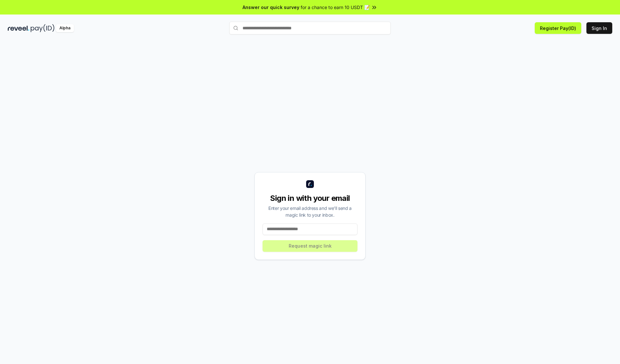  I want to click on span: for a chance to earn 10 USDT 📝, so click(336, 7).